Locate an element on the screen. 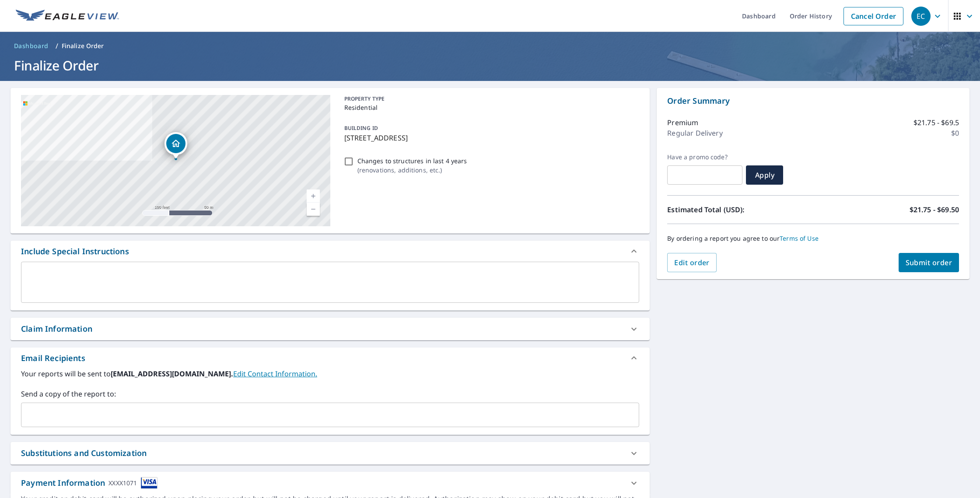 This screenshot has width=980, height=498. a: EditContactInfo is located at coordinates (275, 374).